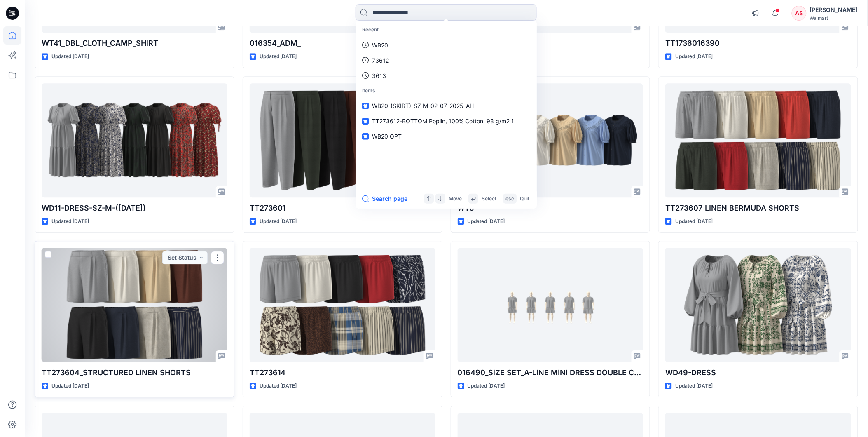 Image resolution: width=868 pixels, height=437 pixels. What do you see at coordinates (550, 43) in the screenshot?
I see `p: TT1736016321` at bounding box center [550, 43].